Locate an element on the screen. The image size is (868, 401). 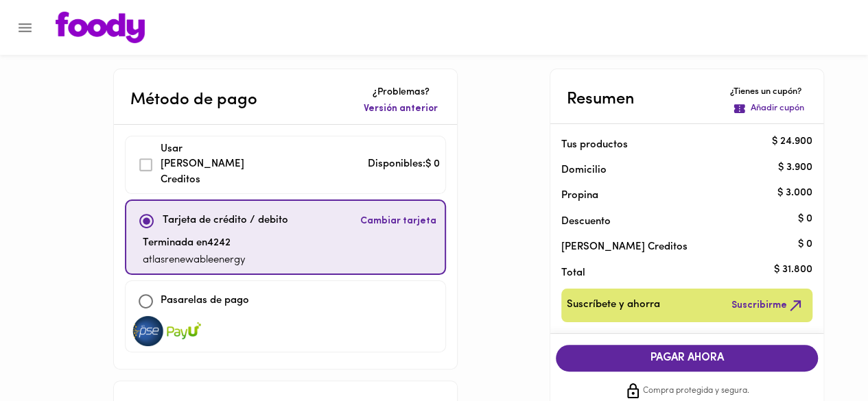
p: Resumen is located at coordinates (601, 99).